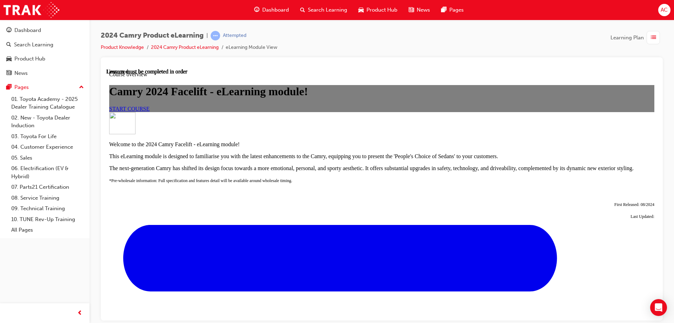 The width and height of the screenshot is (674, 323). I want to click on p: The next-generation Camry has shifted its design focus towards a more emotional, personal, and sp..., so click(275, 100).